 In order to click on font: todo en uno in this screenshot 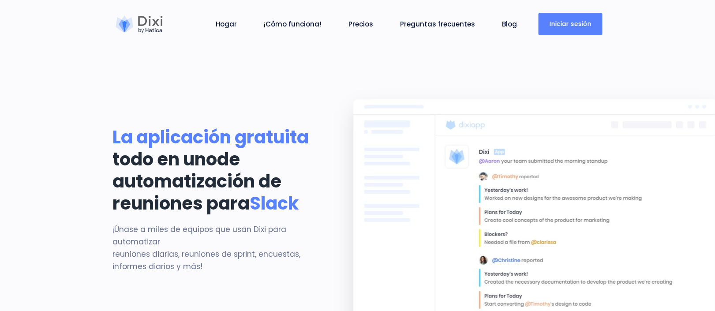, I will do `click(165, 159)`.